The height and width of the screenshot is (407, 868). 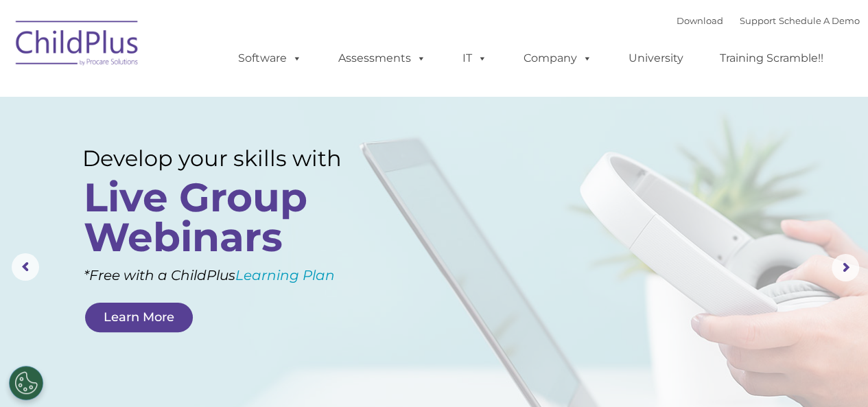 What do you see at coordinates (475, 58) in the screenshot?
I see `a: IT` at bounding box center [475, 58].